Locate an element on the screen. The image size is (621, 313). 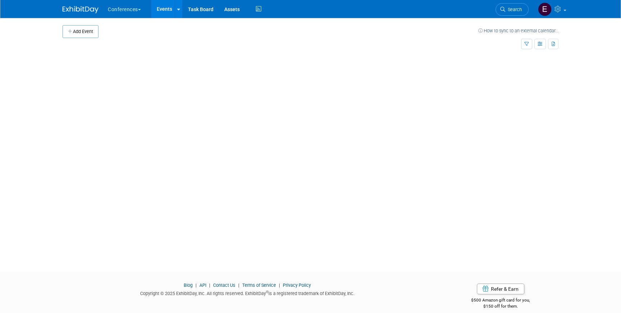
a: Contact Us is located at coordinates (224, 285).